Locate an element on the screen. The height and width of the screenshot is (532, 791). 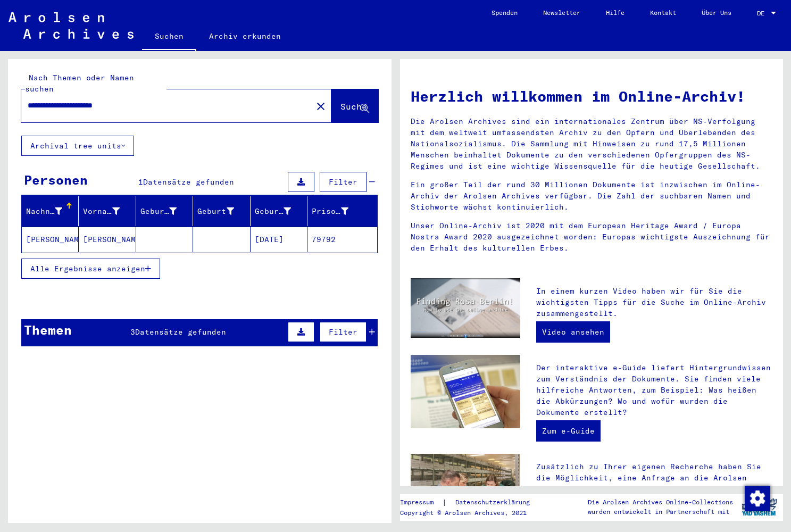
div: Personen is located at coordinates (56, 180).